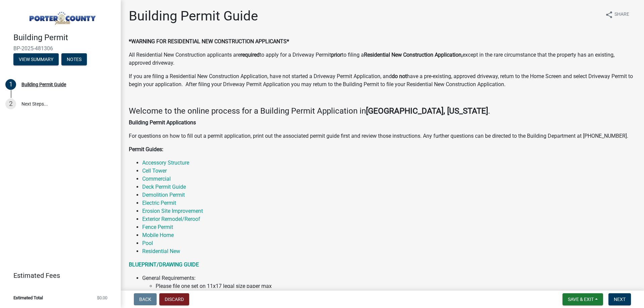 This screenshot has height=308, width=644. Describe the element at coordinates (171, 219) in the screenshot. I see `a: Exterior Remodel/Reroof` at that location.